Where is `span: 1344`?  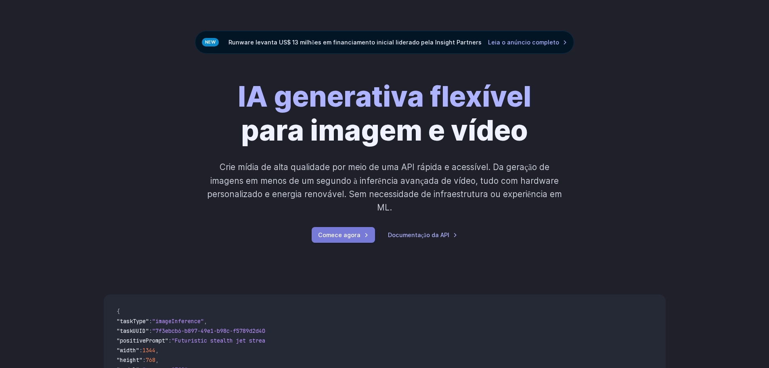
span: 1344 is located at coordinates (149, 350).